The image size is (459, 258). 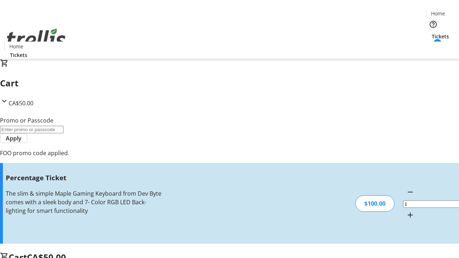 What do you see at coordinates (21, 103) in the screenshot?
I see `span: CA$50.00` at bounding box center [21, 103].